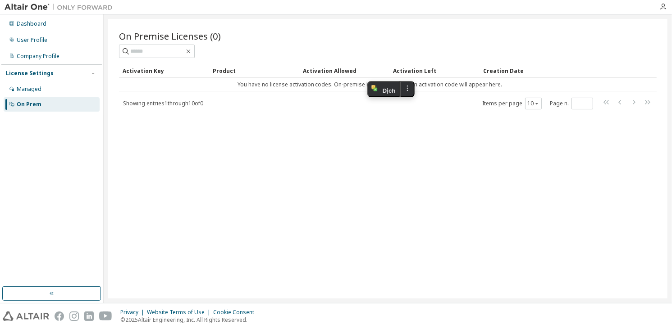  What do you see at coordinates (190, 320) in the screenshot?
I see `p: © 2025 Altair Engineering, Inc. All Rights Reserved.` at bounding box center [190, 320].